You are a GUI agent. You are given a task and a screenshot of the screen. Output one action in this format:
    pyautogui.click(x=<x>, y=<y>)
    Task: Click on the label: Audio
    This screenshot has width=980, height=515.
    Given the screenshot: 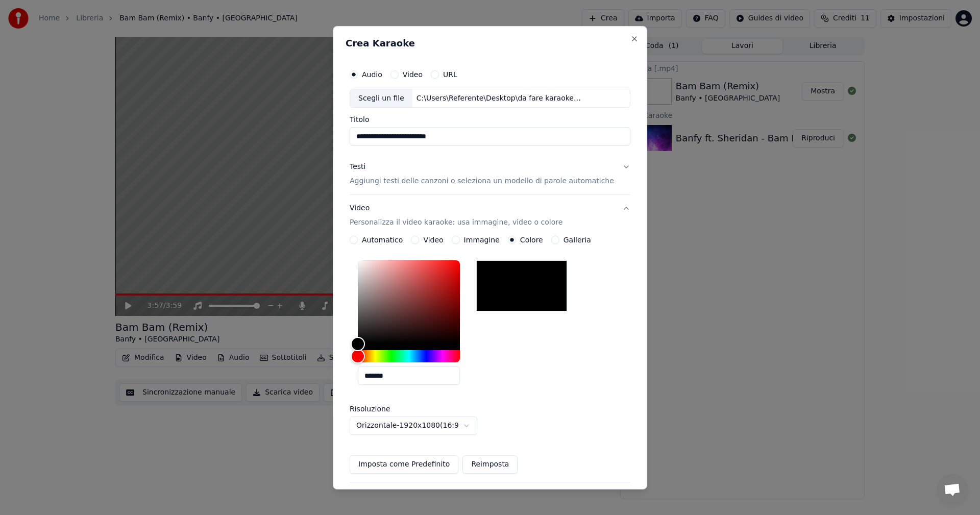 What is the action you would take?
    pyautogui.click(x=372, y=74)
    